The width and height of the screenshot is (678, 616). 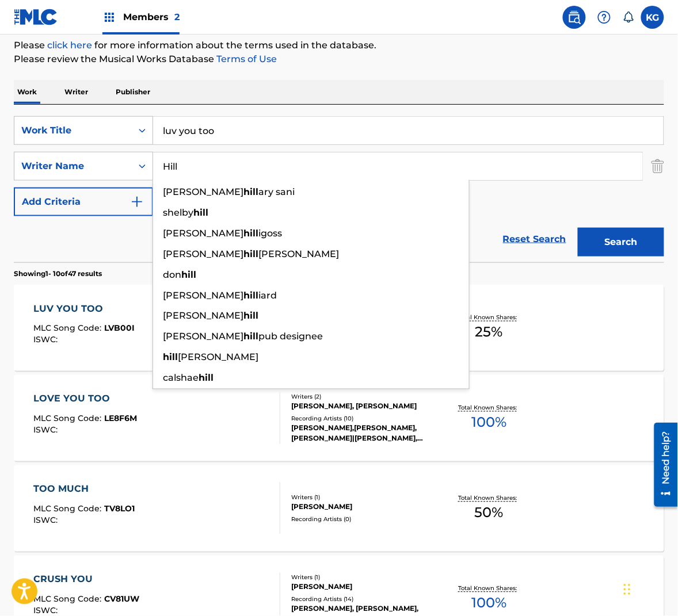 What do you see at coordinates (604, 18) in the screenshot?
I see `img: help` at bounding box center [604, 18].